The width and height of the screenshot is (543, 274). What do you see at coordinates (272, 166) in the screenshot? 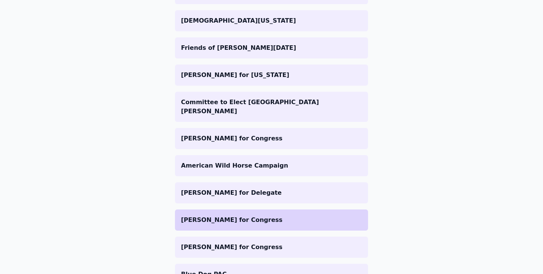
I see `a: American Wild Horse Campaign` at bounding box center [272, 166].